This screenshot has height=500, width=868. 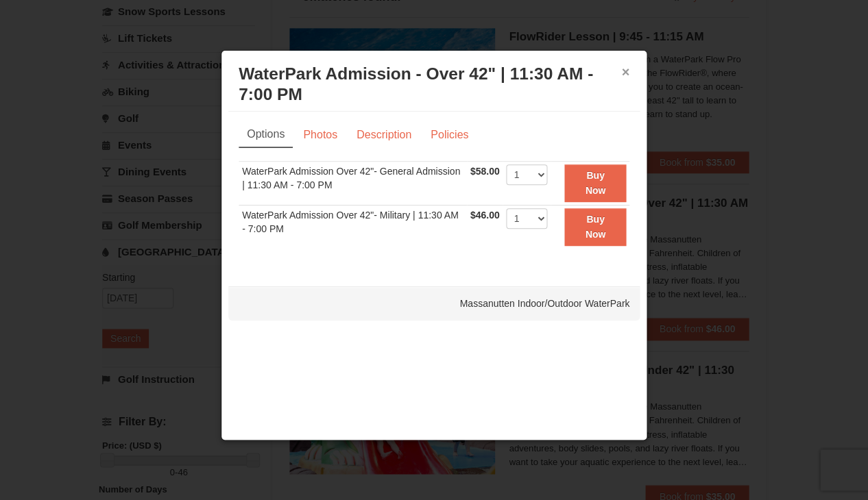 I want to click on td: WaterPark Admission Over 42"- General Admission | 11:30 AM - 7:00 PM, so click(x=352, y=184).